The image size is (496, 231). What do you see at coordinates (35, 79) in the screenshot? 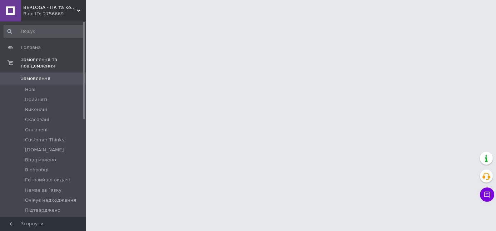
I see `span: Замовлення` at bounding box center [35, 79].